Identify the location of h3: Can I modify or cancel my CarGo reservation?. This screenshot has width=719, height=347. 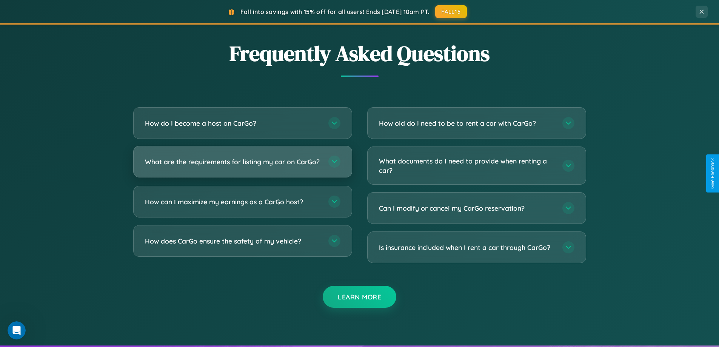
(467, 208).